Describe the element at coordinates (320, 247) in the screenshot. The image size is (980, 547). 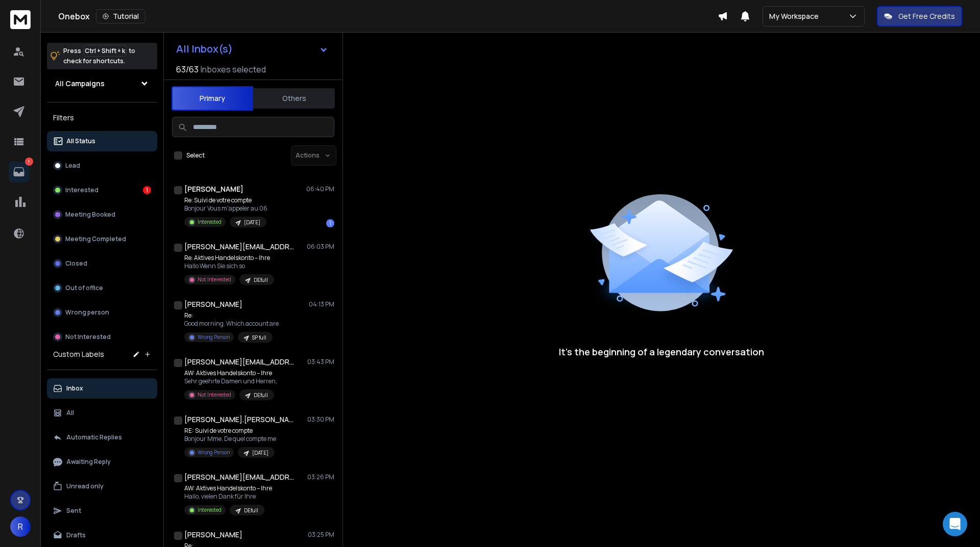
I see `p: 06:03 PM` at that location.